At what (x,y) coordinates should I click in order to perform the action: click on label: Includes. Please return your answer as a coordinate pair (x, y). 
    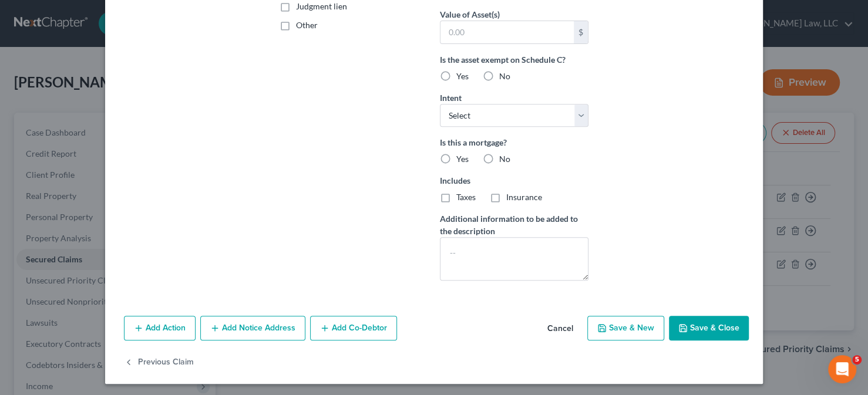
    Looking at the image, I should click on (514, 180).